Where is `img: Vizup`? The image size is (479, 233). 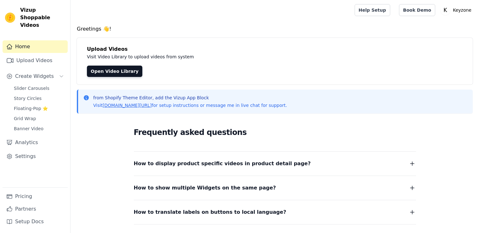 img: Vizup is located at coordinates (10, 18).